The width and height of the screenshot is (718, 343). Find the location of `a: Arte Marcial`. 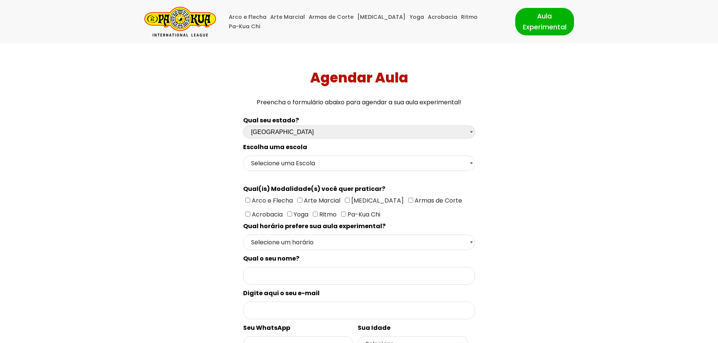

a: Arte Marcial is located at coordinates (287, 17).